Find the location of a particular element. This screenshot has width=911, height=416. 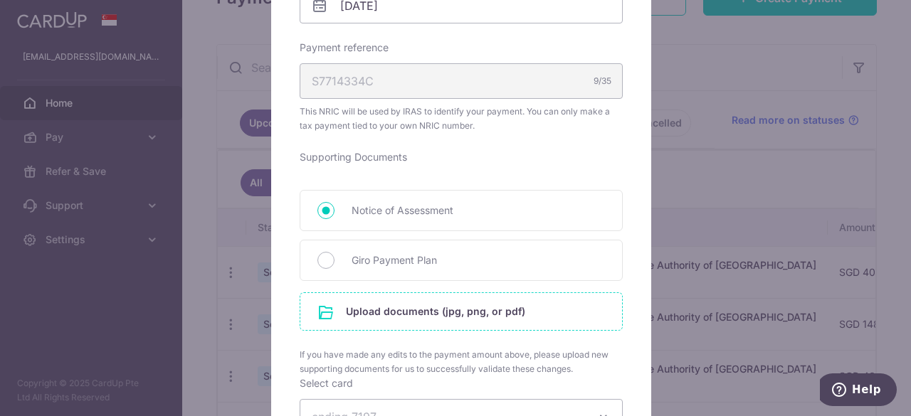

label: Payment reference is located at coordinates (344, 48).